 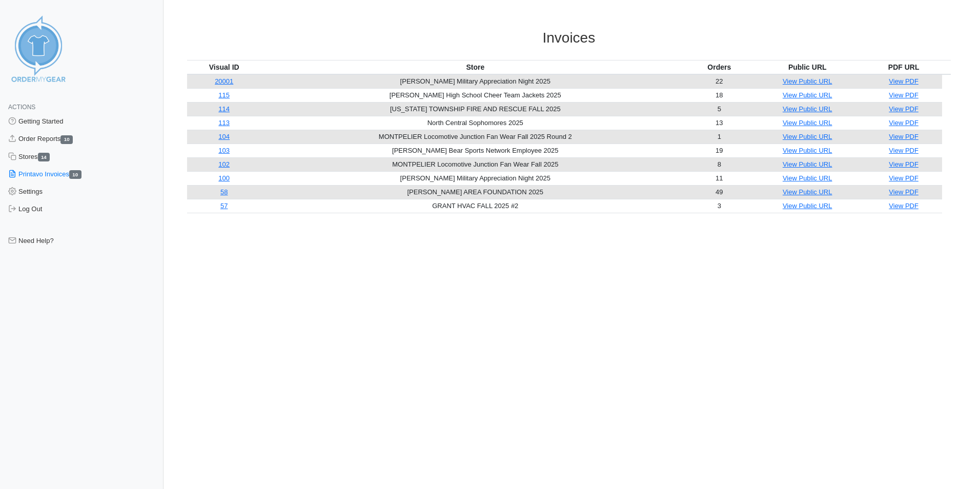 What do you see at coordinates (44, 157) in the screenshot?
I see `span: 14` at bounding box center [44, 157].